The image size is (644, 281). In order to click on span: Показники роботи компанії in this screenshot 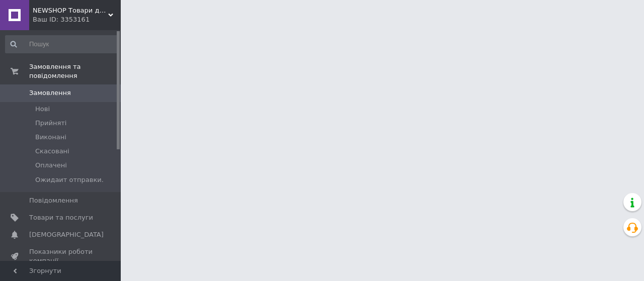, I will do `click(61, 256)`.